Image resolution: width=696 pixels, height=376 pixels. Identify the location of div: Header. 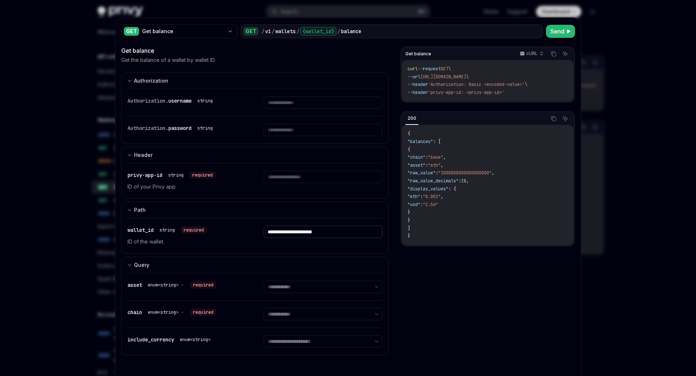
(143, 155).